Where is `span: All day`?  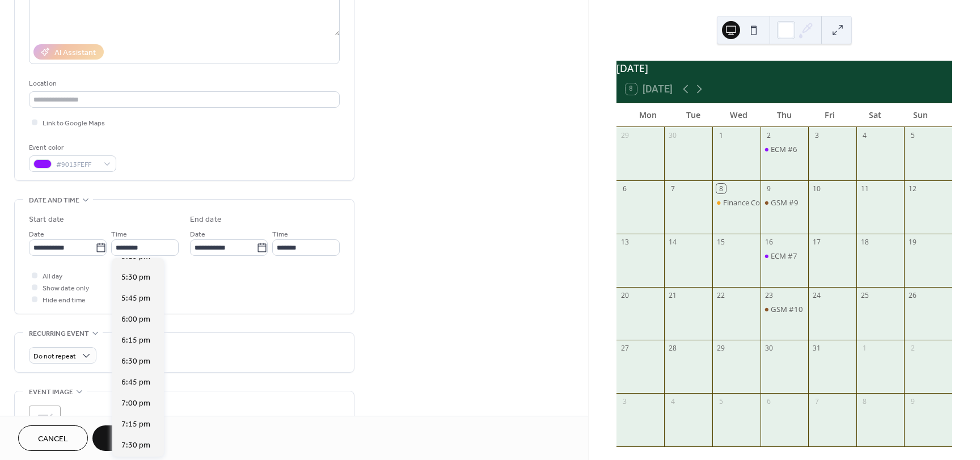
span: All day is located at coordinates (52, 276).